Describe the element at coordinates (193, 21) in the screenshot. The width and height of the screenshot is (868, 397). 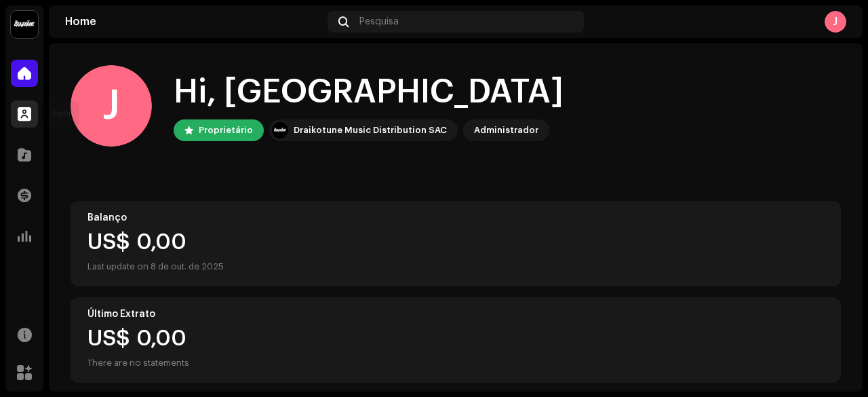
I see `div: Home` at that location.